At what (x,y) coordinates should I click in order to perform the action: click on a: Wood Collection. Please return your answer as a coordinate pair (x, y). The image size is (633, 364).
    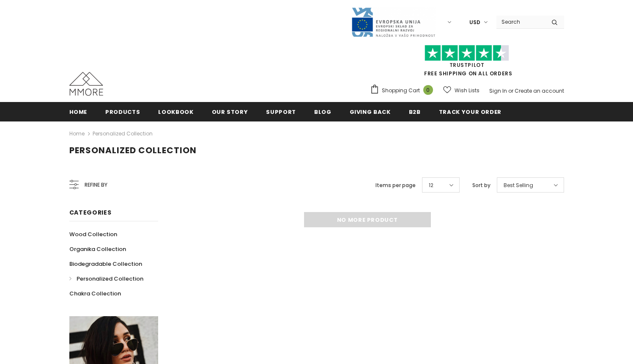
    Looking at the image, I should click on (93, 234).